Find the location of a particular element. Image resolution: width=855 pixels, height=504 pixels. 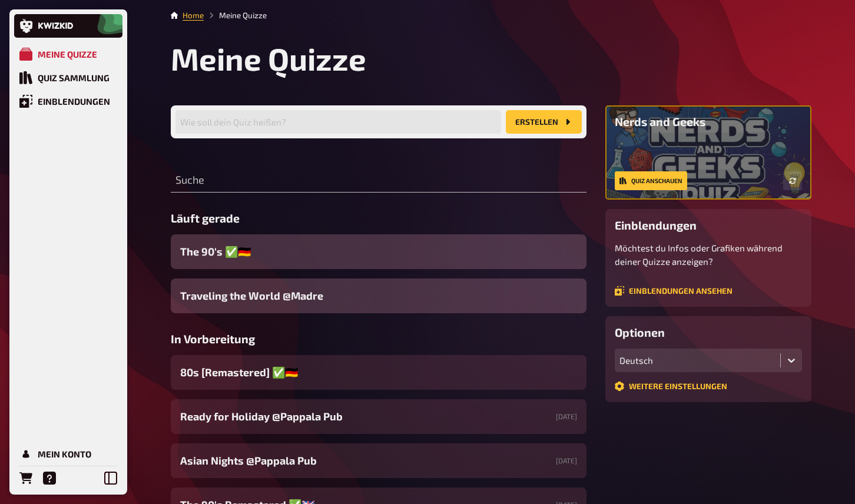

h3: Nerds and Geeks is located at coordinates (708, 121).